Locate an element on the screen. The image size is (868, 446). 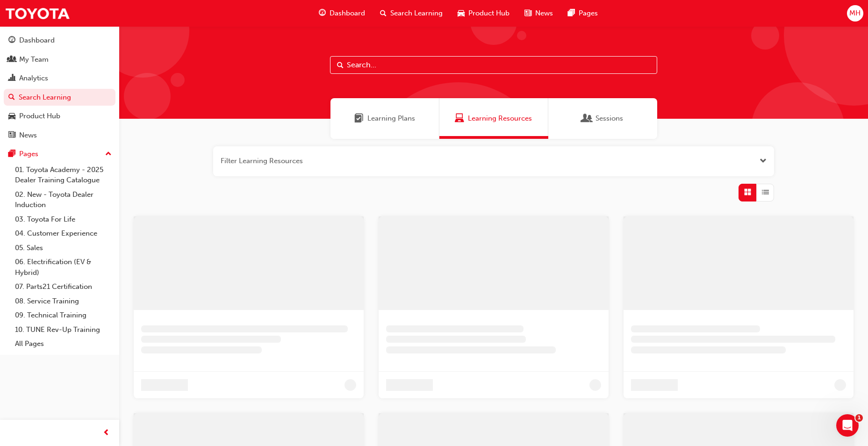
a: 02. New - Toyota Dealer Induction is located at coordinates (63, 200).